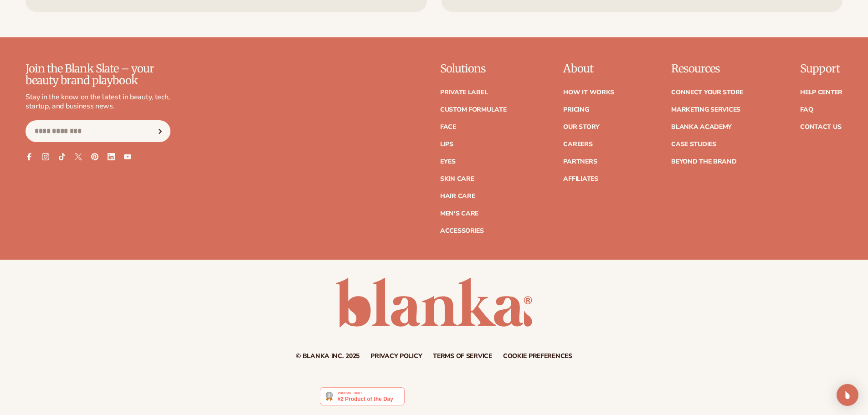 The width and height of the screenshot is (868, 415). I want to click on a: Case Studies, so click(694, 145).